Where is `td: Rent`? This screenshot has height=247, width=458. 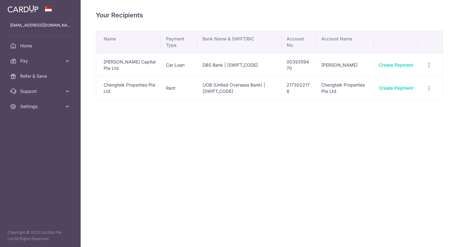 td: Rent is located at coordinates (179, 88).